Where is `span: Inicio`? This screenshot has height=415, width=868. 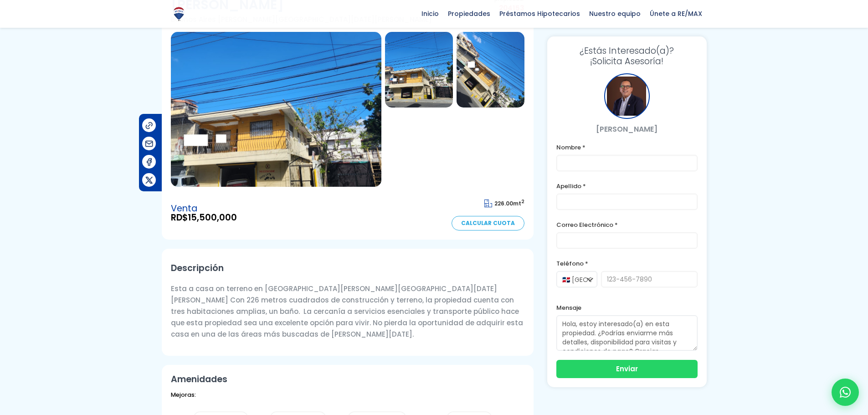 span: Inicio is located at coordinates (430, 13).